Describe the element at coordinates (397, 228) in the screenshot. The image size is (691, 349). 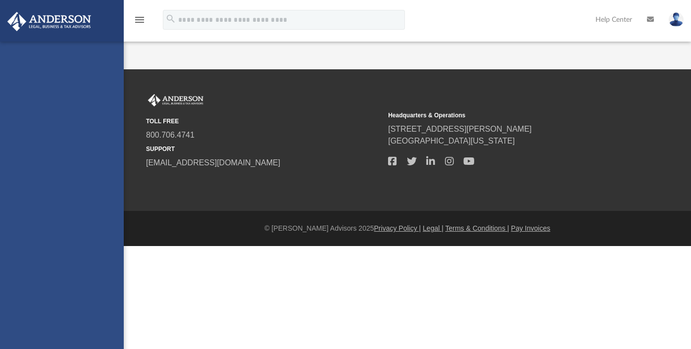
I see `a: Privacy Policy |` at that location.